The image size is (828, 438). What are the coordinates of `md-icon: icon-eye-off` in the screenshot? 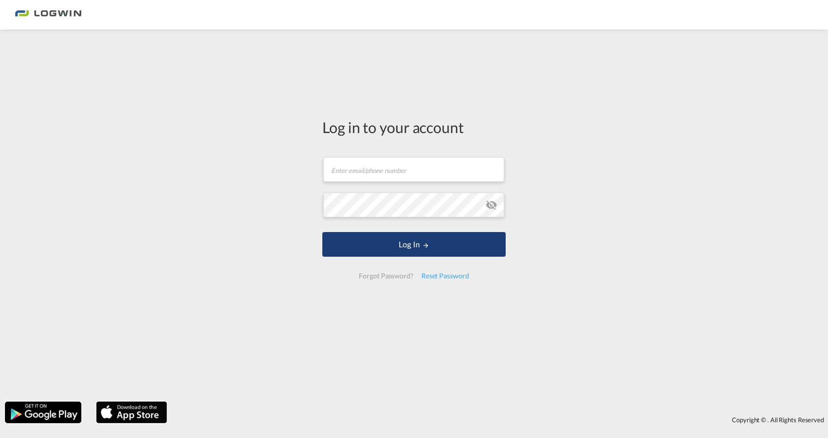 It's located at (492, 205).